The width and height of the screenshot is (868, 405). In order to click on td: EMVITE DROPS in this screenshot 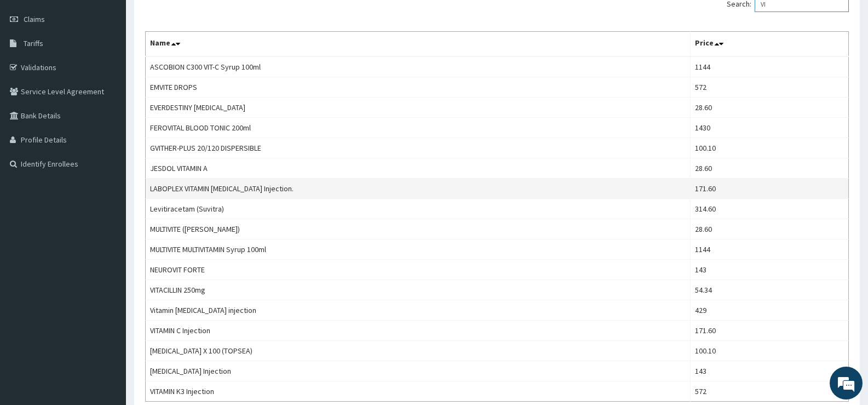, I will do `click(418, 87)`.